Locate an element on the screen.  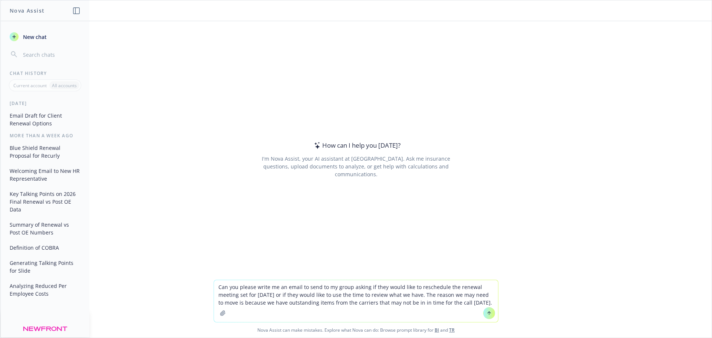
a: BI is located at coordinates (437, 330).